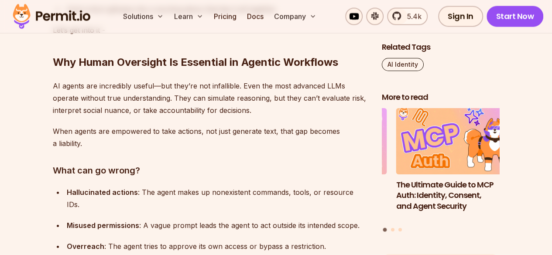 Image resolution: width=552 pixels, height=255 pixels. I want to click on h2: More to read, so click(441, 97).